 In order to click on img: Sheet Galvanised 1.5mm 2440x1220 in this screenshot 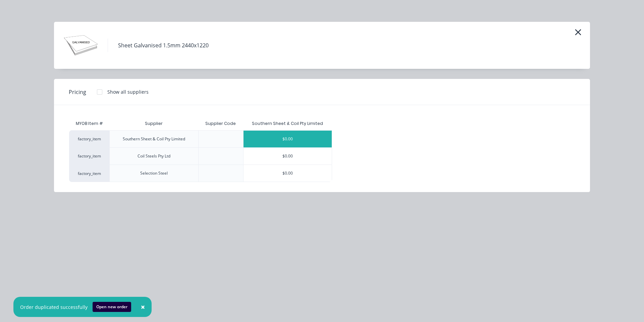, I will do `click(81, 45)`.